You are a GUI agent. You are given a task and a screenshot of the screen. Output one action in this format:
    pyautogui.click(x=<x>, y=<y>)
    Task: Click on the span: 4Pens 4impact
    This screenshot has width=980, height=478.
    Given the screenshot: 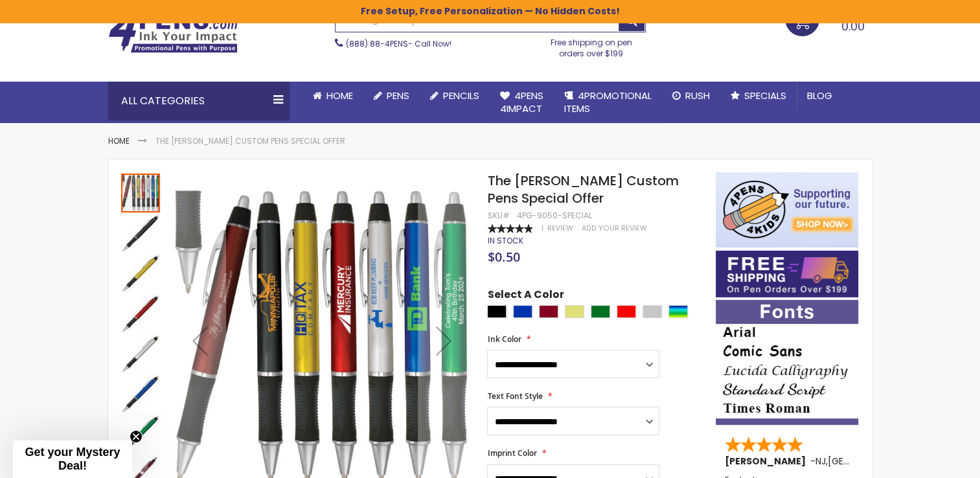 What is the action you would take?
    pyautogui.click(x=521, y=101)
    